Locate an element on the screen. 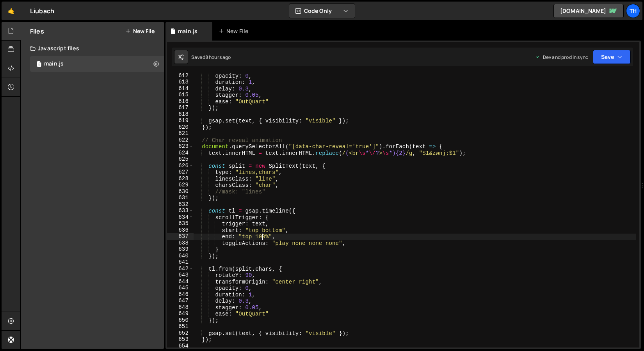 Image resolution: width=644 pixels, height=351 pixels. div: 639 is located at coordinates (180, 249).